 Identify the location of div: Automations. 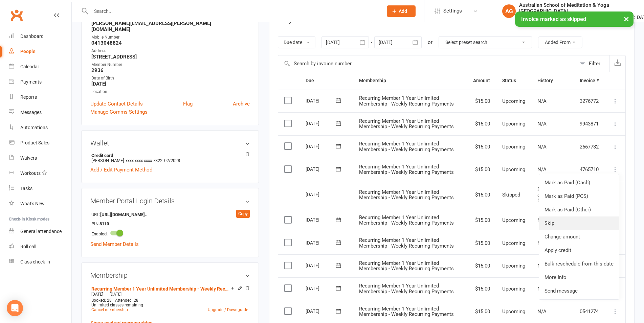
(34, 127).